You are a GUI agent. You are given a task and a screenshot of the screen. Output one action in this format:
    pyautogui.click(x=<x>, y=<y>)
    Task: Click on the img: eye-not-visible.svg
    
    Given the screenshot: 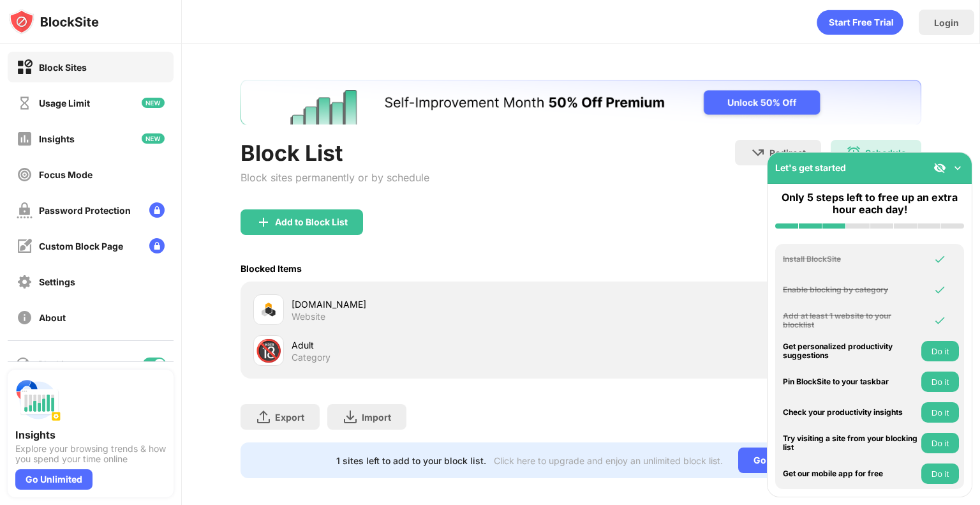 What is the action you would take?
    pyautogui.click(x=940, y=168)
    